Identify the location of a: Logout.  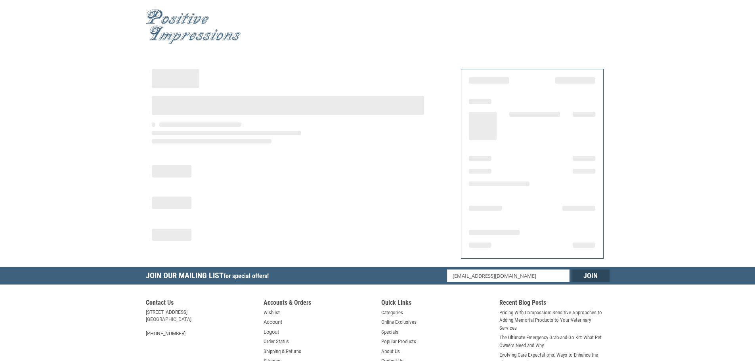
(271, 332).